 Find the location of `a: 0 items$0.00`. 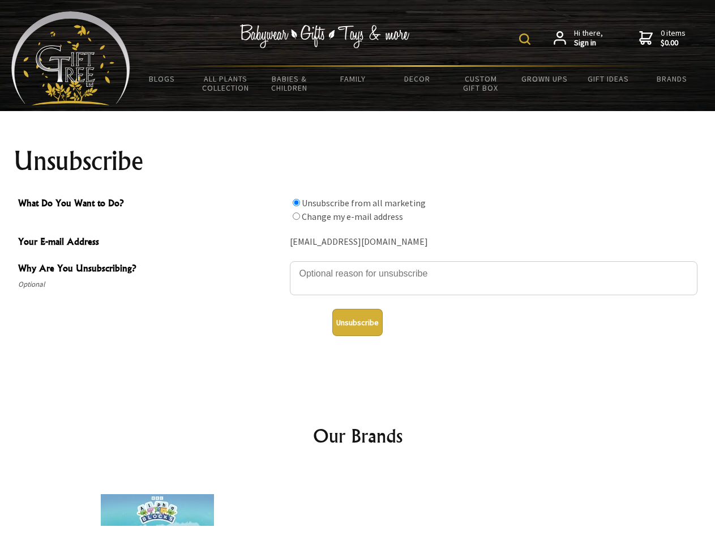

a: 0 items$0.00 is located at coordinates (663, 38).